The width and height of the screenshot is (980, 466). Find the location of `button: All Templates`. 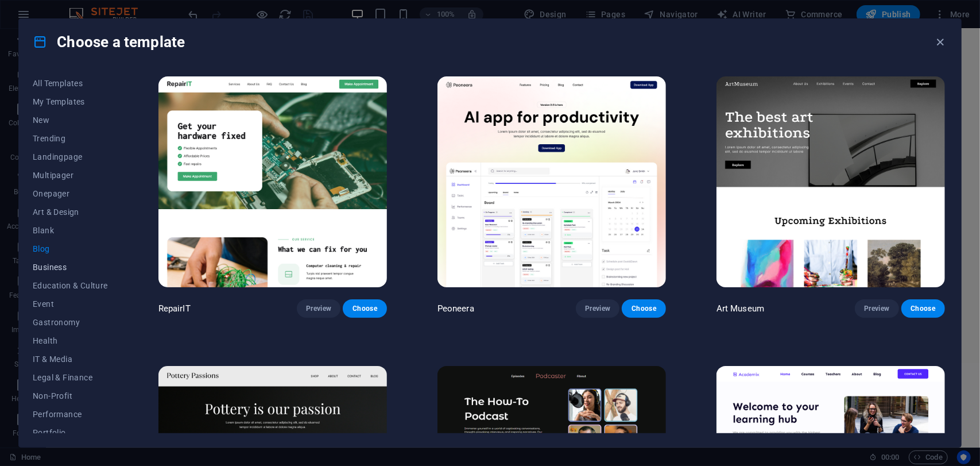

button: All Templates is located at coordinates (70, 84).